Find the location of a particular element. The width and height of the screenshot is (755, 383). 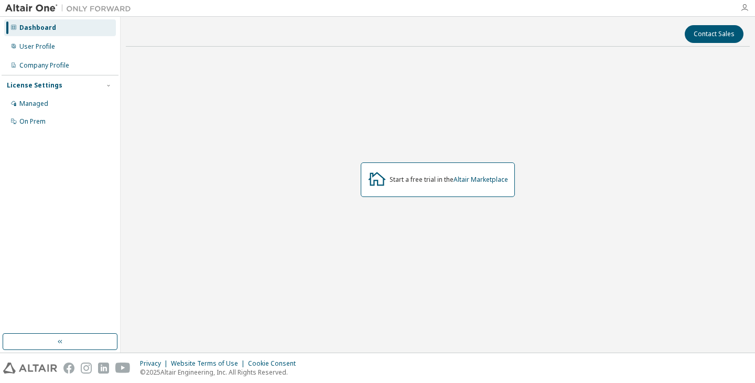

div: Start a free trial in the is located at coordinates (449, 180).